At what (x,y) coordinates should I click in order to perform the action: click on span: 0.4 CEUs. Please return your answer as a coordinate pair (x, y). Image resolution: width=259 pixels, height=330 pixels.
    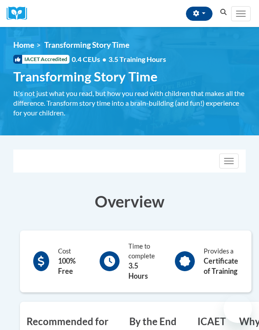
    Looking at the image, I should click on (118, 59).